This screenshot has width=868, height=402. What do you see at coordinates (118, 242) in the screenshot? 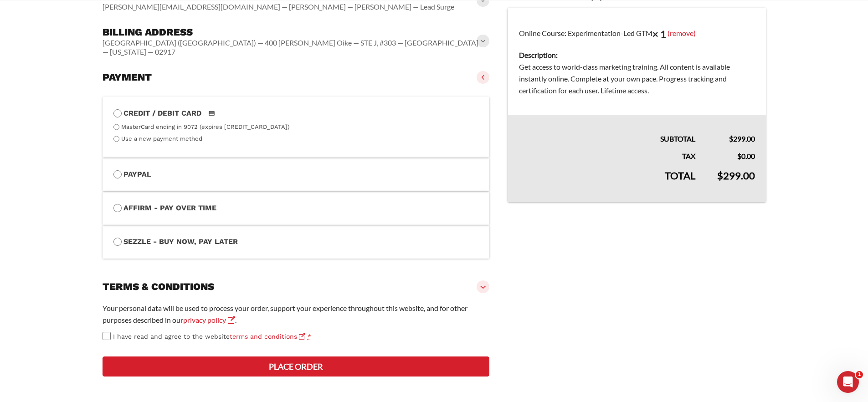
I see `input: Sezzle - Buy Now, Pay Later` at bounding box center [118, 242].